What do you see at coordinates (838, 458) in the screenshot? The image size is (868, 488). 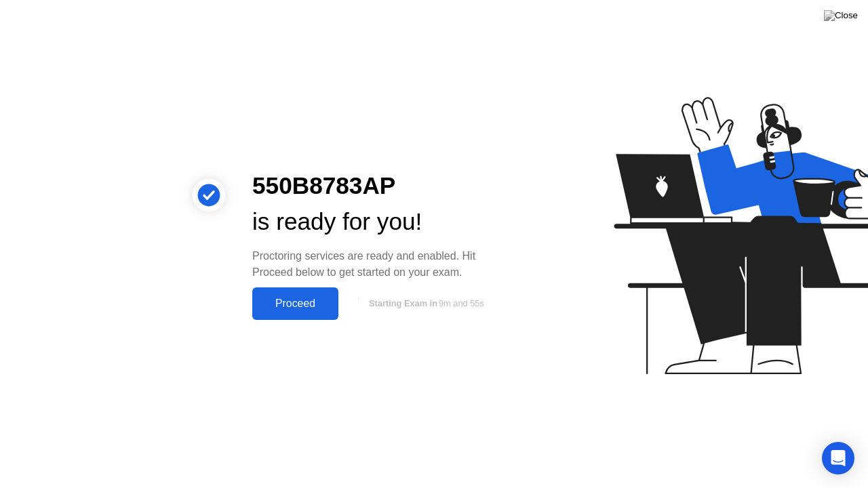 I see `div: Open Intercom Messenger` at bounding box center [838, 458].